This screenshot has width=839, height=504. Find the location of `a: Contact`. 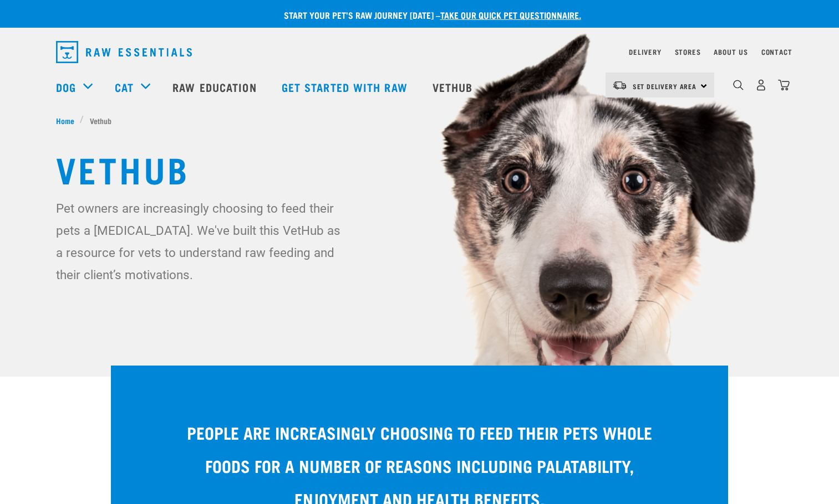

a: Contact is located at coordinates (777, 51).